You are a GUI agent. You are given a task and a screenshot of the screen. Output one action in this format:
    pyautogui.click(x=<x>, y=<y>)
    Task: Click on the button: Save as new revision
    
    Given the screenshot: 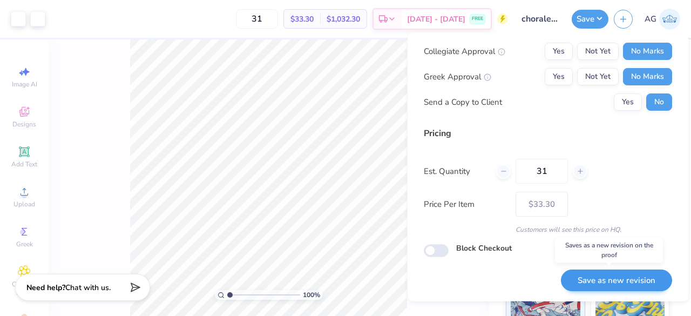 What is the action you would take?
    pyautogui.click(x=616, y=280)
    